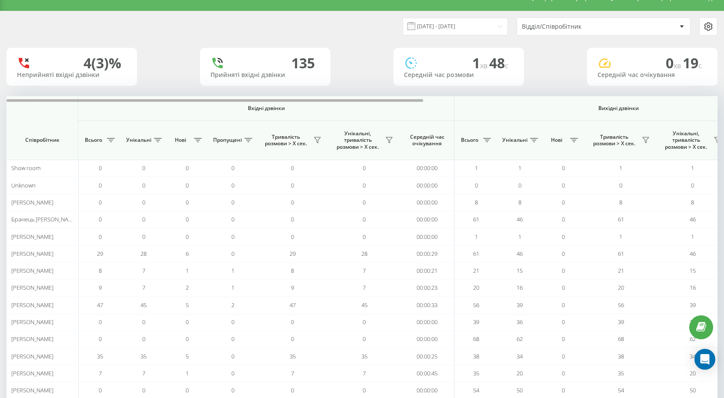  I want to click on span: 5, so click(187, 356).